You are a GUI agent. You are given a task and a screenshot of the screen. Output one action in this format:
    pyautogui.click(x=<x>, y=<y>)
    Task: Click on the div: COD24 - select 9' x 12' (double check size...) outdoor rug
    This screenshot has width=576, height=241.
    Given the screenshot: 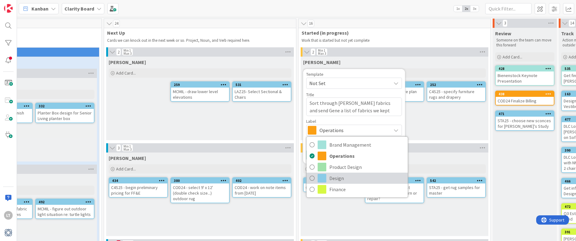 What is the action you would take?
    pyautogui.click(x=200, y=193)
    